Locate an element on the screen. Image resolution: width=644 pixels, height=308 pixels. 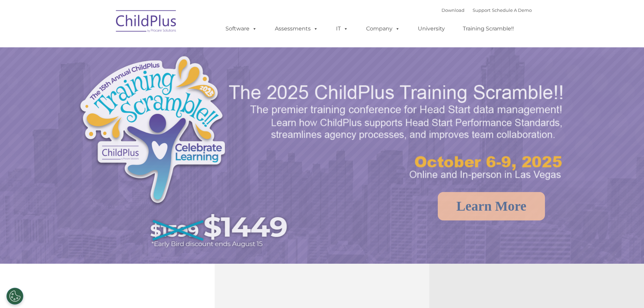
a: University is located at coordinates (431, 28).